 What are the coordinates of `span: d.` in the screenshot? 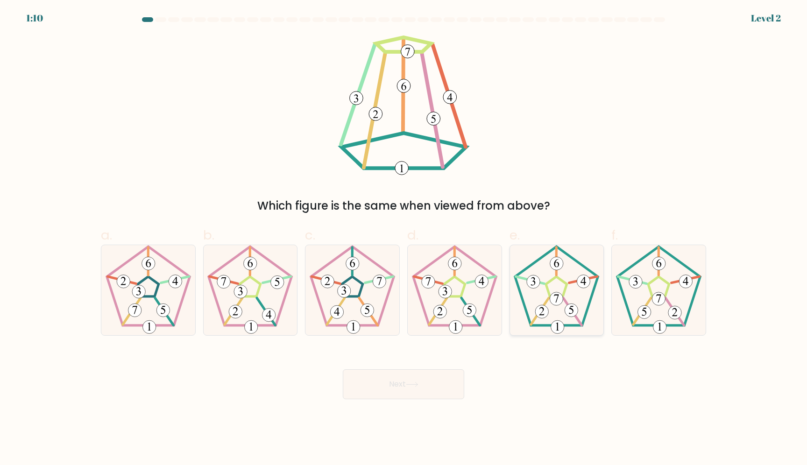 It's located at (413, 235).